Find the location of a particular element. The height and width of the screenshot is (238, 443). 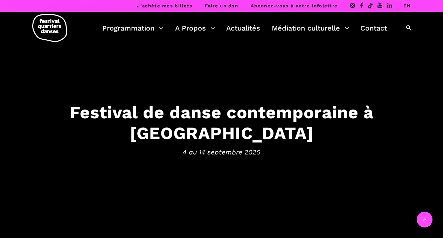

img: logo-fqd-med is located at coordinates (50, 28).